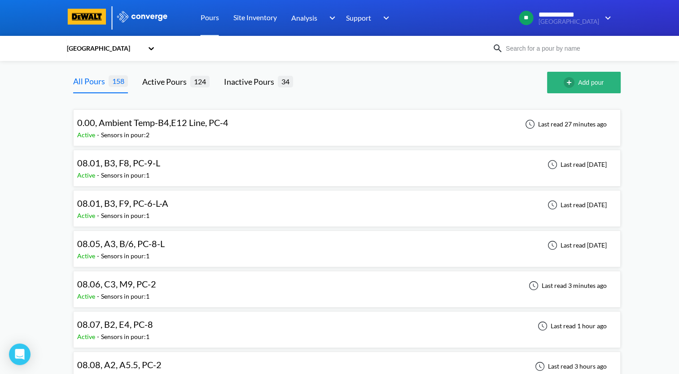  Describe the element at coordinates (91, 81) in the screenshot. I see `div: All Pours` at that location.